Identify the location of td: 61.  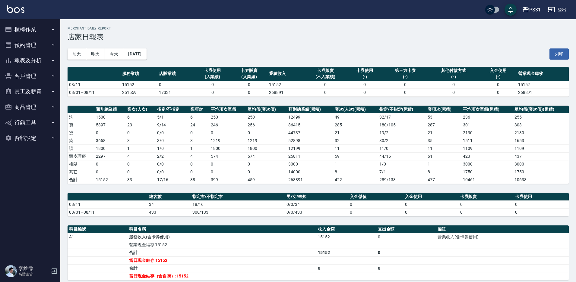
(443, 156).